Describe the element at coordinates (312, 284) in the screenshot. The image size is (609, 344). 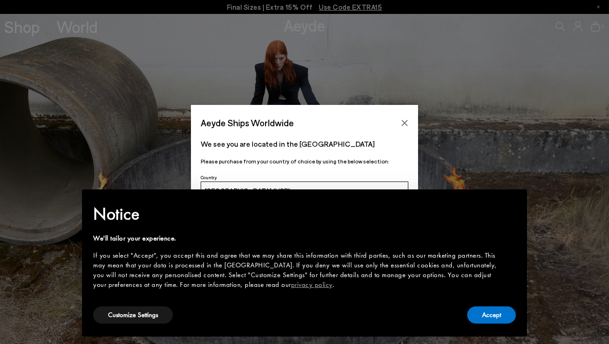
I see `a: privacy policy` at that location.